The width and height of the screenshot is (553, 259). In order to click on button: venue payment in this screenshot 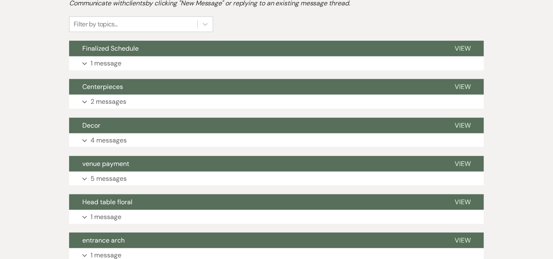, I will do `click(255, 164)`.